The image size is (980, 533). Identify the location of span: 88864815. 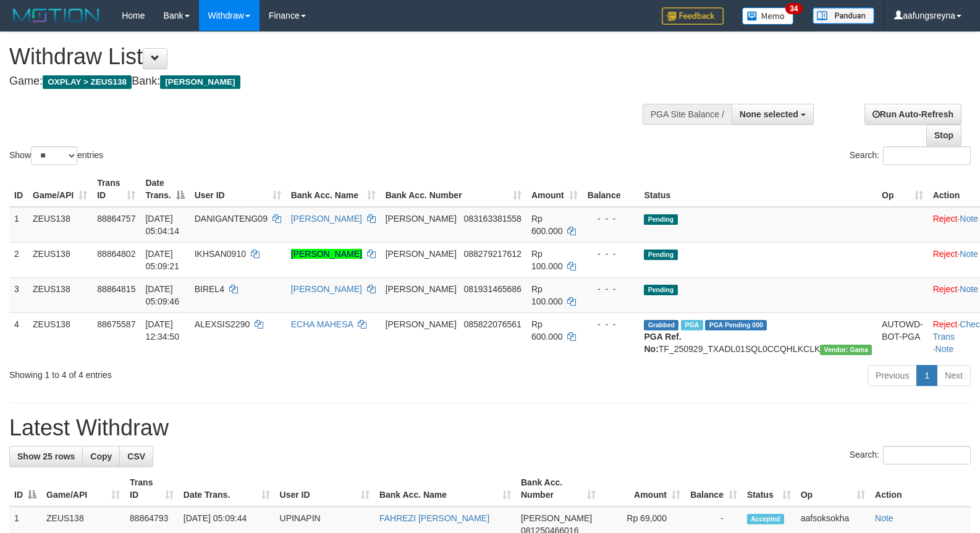
(116, 289).